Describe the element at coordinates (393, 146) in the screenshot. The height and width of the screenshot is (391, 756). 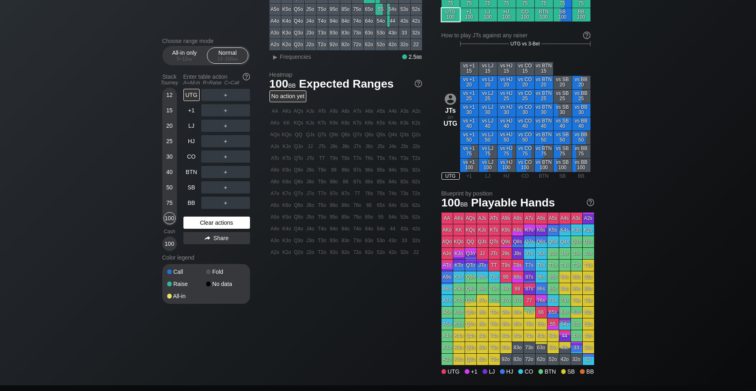
I see `div: J4s` at that location.